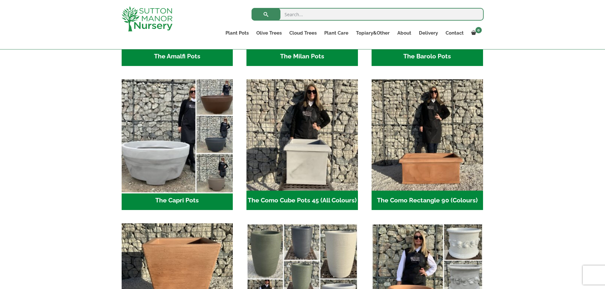  Describe the element at coordinates (302, 57) in the screenshot. I see `h2: The Milan Pots` at that location.